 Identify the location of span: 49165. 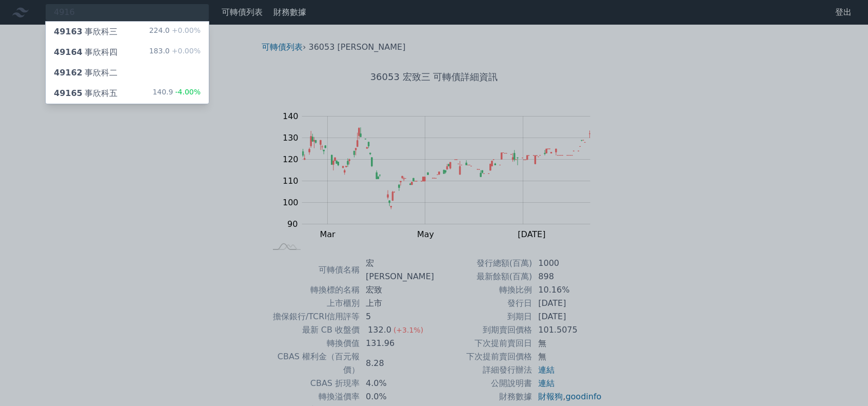
(68, 93).